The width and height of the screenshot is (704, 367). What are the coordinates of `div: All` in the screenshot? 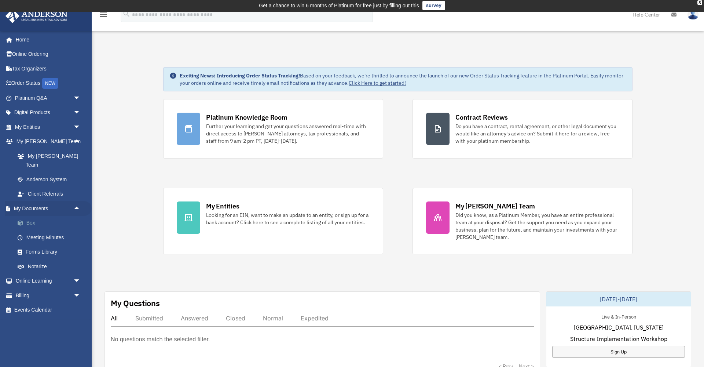 It's located at (114, 318).